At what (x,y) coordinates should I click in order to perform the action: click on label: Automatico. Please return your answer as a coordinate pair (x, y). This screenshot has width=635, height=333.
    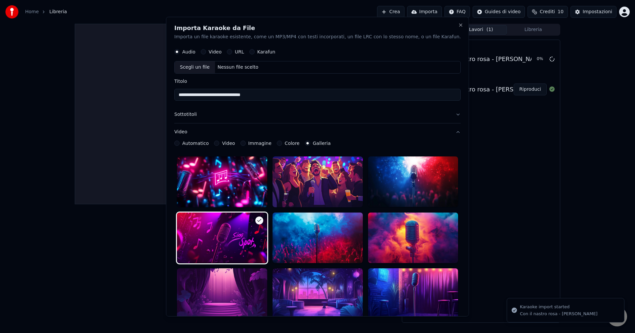
    Looking at the image, I should click on (195, 143).